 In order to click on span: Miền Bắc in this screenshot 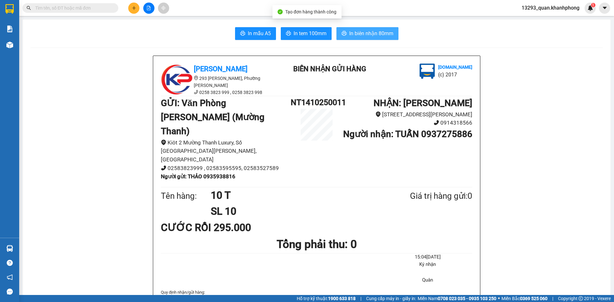, I will do `click(525, 299)`.